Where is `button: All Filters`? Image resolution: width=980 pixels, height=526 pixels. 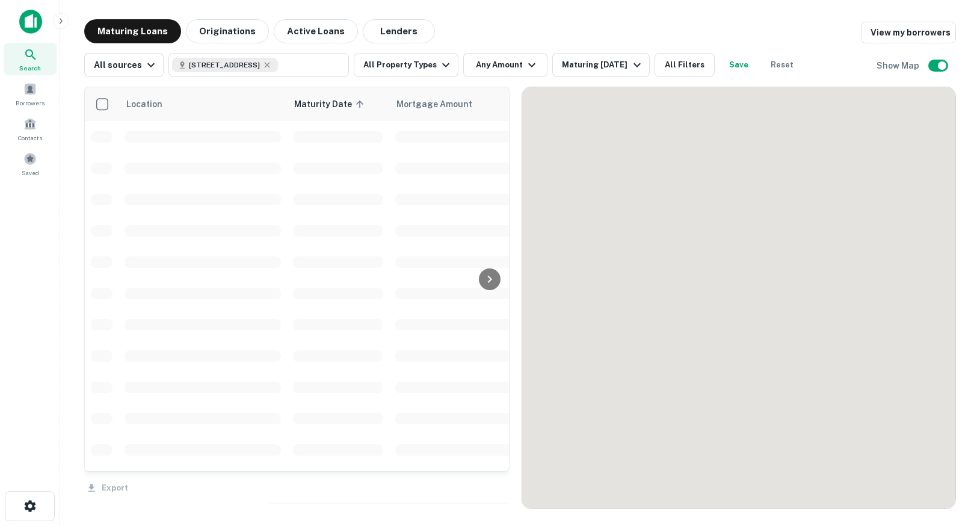 button: All Filters is located at coordinates (685, 65).